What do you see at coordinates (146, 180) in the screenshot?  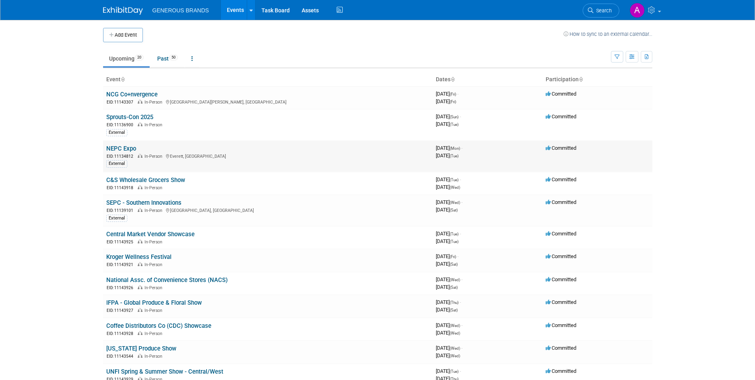 I see `a: C&S Wholesale Grocers Show` at bounding box center [146, 180].